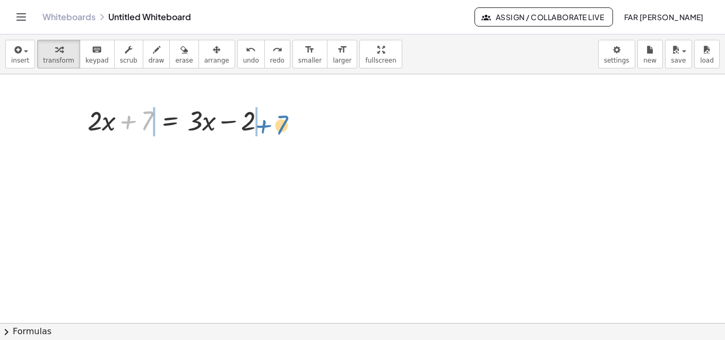 Image resolution: width=725 pixels, height=340 pixels. What do you see at coordinates (184, 54) in the screenshot?
I see `button: erase` at bounding box center [184, 54].